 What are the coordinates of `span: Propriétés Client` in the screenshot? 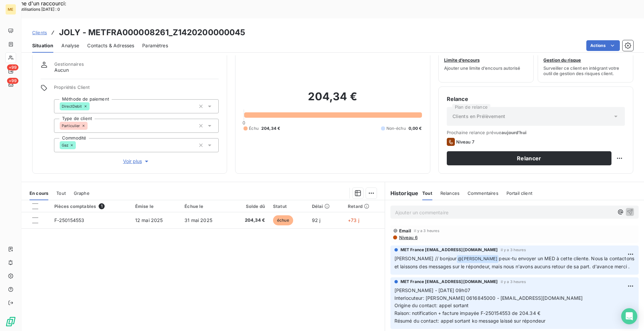 It's located at (136, 89).